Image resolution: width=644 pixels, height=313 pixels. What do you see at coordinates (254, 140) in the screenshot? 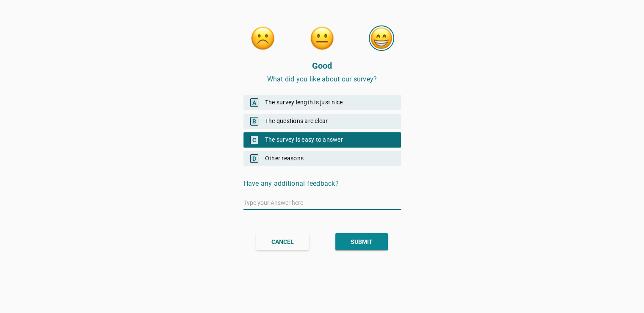
I see `span: C` at bounding box center [254, 140].